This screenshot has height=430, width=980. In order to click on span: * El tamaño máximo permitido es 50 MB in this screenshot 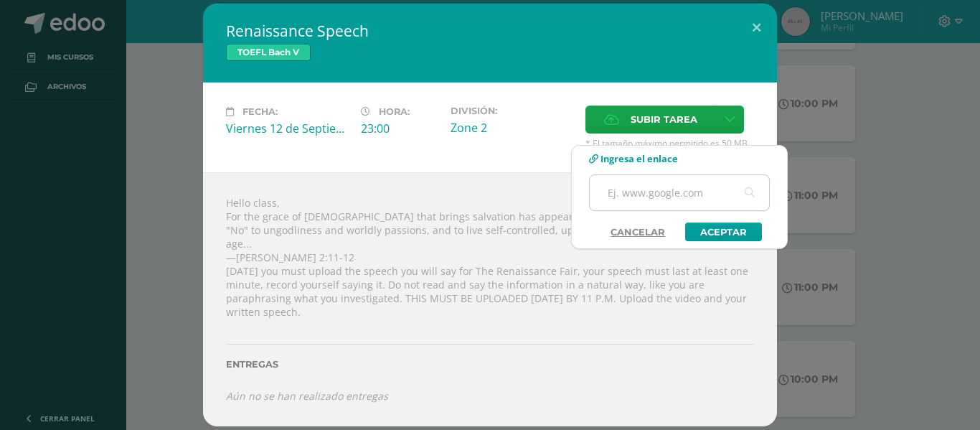, I will do `click(669, 142)`.